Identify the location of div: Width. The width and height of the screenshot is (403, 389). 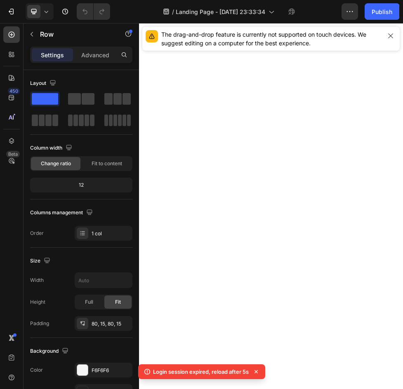
(37, 280).